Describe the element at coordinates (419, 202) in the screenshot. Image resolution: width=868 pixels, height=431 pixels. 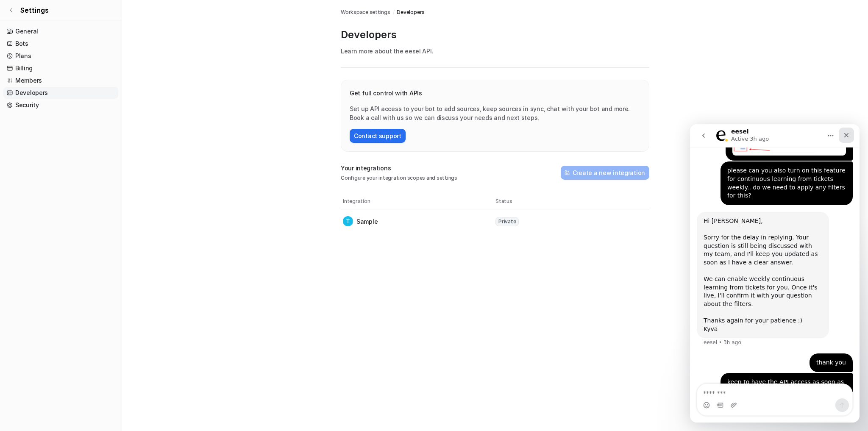
I see `th: Integration` at that location.